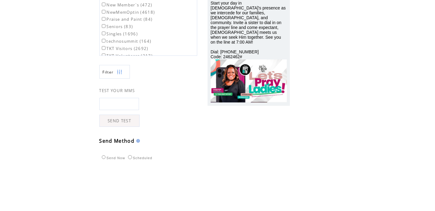 This screenshot has height=211, width=435. I want to click on input: TKT Volunteers (217), so click(104, 55).